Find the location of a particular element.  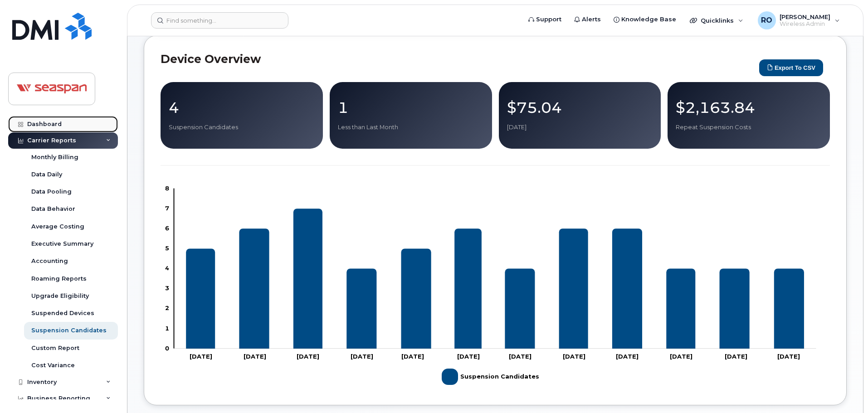

p: 1 is located at coordinates (411, 108).